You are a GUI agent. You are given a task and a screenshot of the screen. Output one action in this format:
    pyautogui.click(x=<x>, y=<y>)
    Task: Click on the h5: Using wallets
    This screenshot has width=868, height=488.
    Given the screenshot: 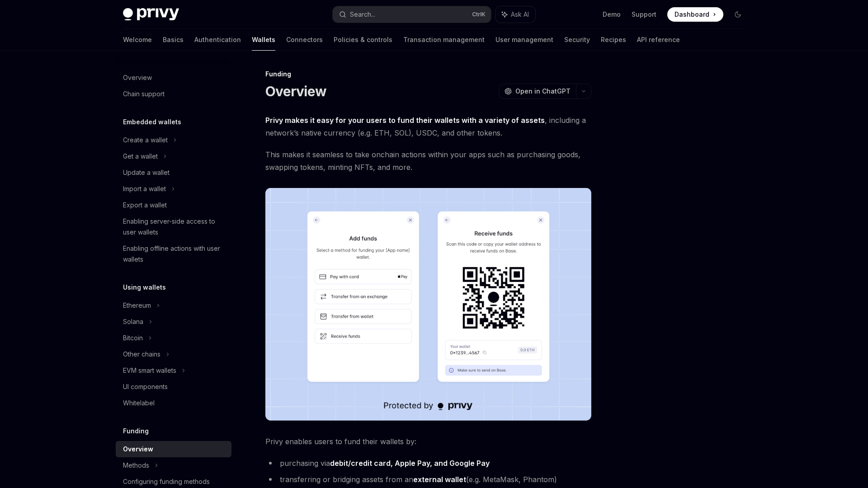 What is the action you would take?
    pyautogui.click(x=144, y=287)
    